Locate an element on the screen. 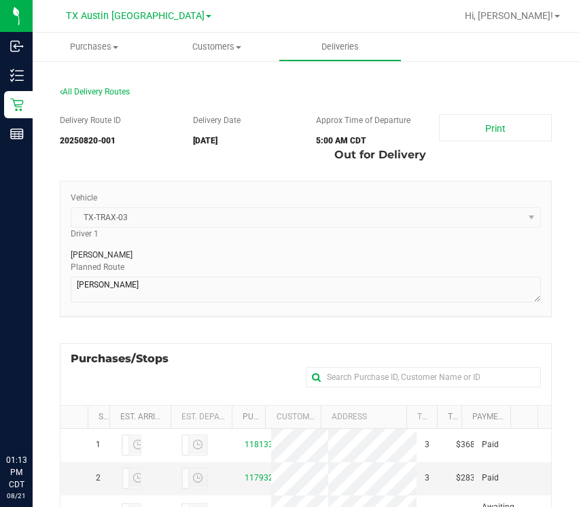 Image resolution: width=579 pixels, height=507 pixels. a: 11793278 is located at coordinates (264, 478).